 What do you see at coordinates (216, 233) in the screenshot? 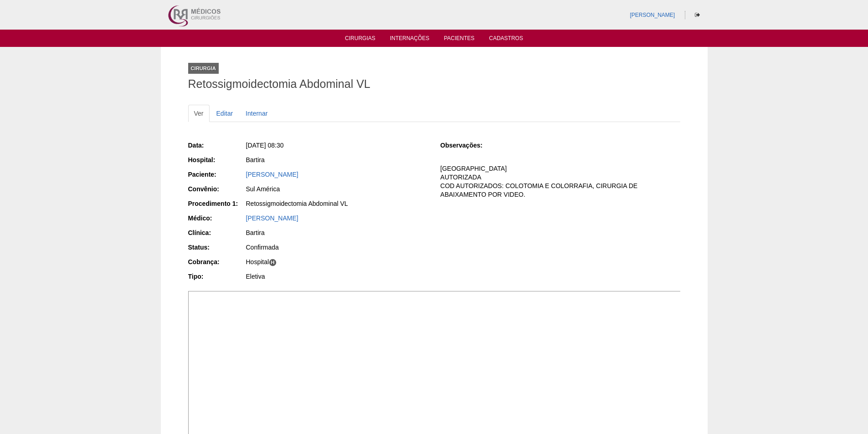
I see `div: Clínica:` at bounding box center [216, 233].